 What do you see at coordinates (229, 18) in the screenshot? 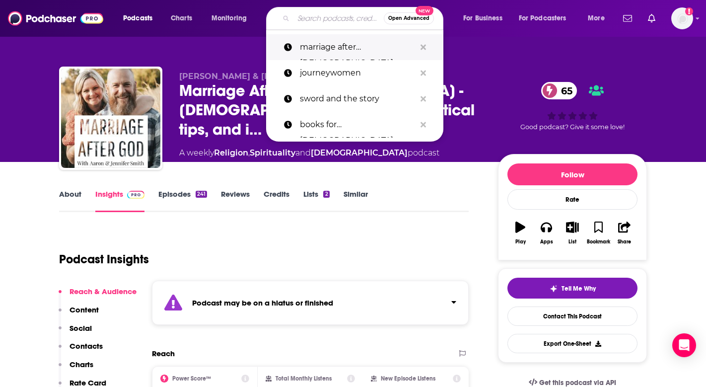
I see `span: Monitoring` at bounding box center [229, 18].